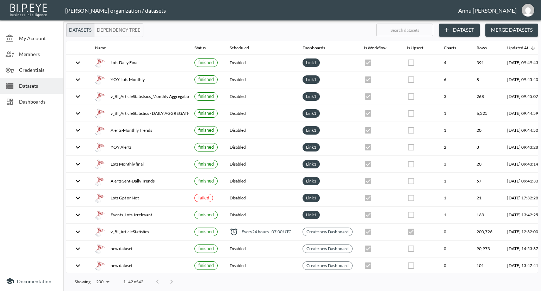 The image size is (541, 291). I want to click on div: Status, so click(200, 48).